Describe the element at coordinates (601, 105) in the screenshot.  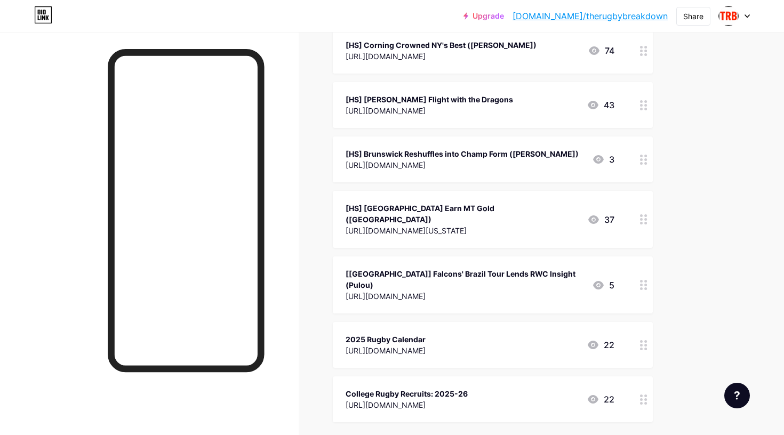
I see `div: 43` at that location.